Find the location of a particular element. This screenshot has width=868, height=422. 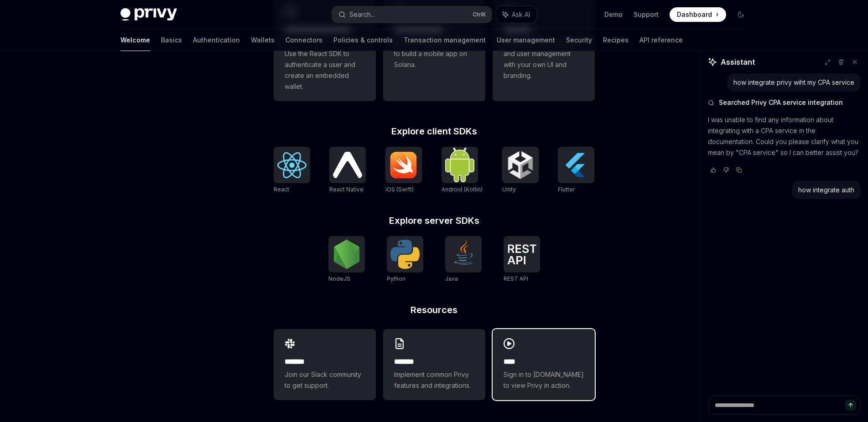

a: Authentication is located at coordinates (216, 40).